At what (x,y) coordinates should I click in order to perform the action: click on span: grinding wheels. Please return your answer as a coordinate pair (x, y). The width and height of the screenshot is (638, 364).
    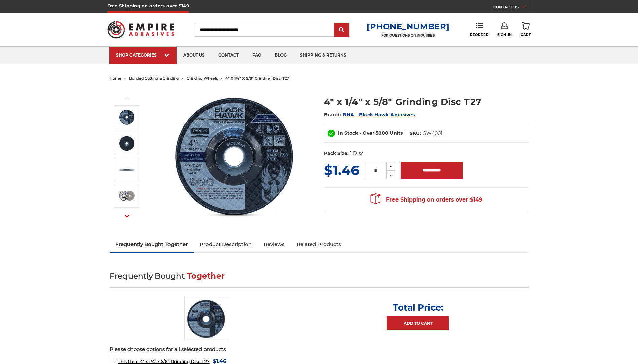
    Looking at the image, I should click on (203, 78).